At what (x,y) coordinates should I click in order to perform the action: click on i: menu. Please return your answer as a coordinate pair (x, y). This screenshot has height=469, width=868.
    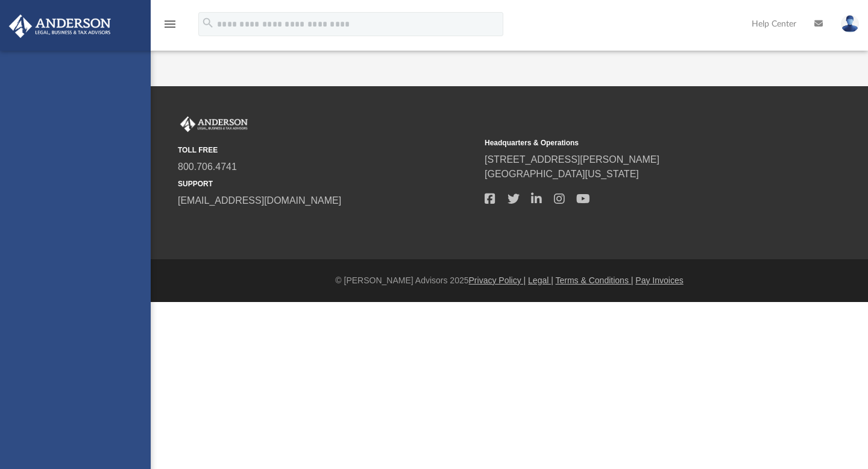
    Looking at the image, I should click on (170, 24).